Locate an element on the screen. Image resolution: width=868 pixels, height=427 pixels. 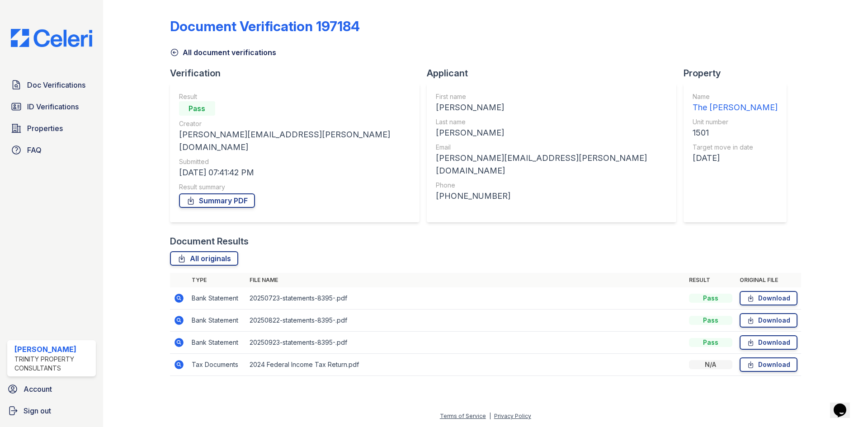
div: Unit number is located at coordinates (735, 122).